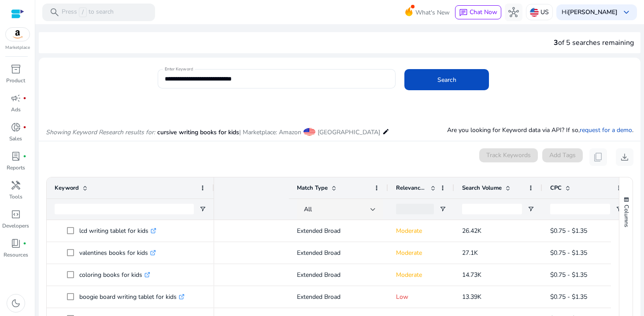 The width and height of the screenshot is (644, 316). What do you see at coordinates (446, 80) in the screenshot?
I see `span: Search` at bounding box center [446, 80].